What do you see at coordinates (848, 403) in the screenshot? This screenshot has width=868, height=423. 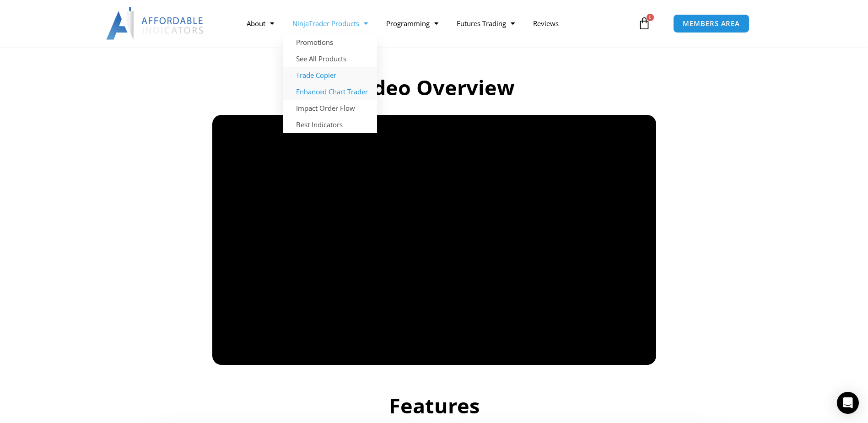 I see `div: Open Intercom Messenger` at bounding box center [848, 403].